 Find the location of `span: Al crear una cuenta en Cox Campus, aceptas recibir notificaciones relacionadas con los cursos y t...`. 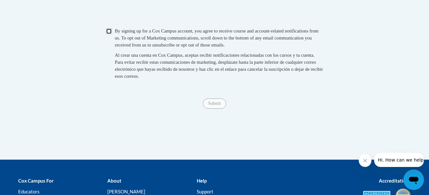

span: Al crear una cuenta en Cox Campus, aceptas recibir notificaciones relacionadas con los cursos y t... is located at coordinates (219, 66).